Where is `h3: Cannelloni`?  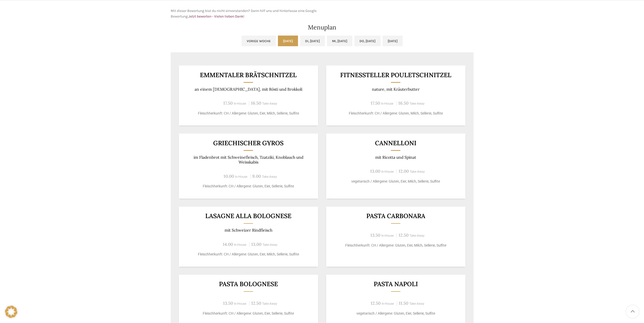 h3: Cannelloni is located at coordinates (396, 143).